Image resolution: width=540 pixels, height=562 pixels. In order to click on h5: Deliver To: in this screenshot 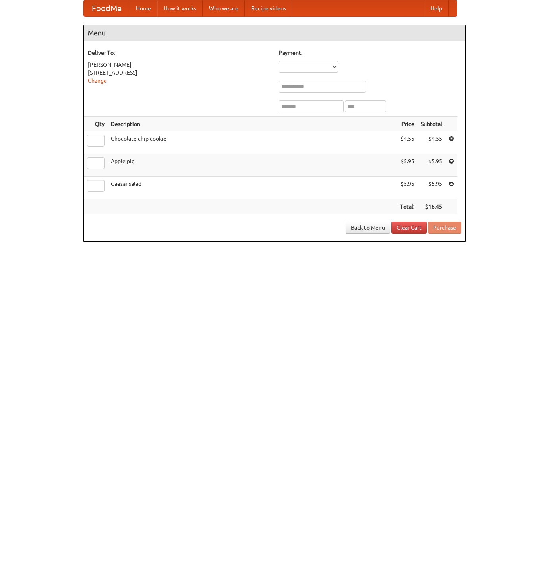, I will do `click(179, 53)`.